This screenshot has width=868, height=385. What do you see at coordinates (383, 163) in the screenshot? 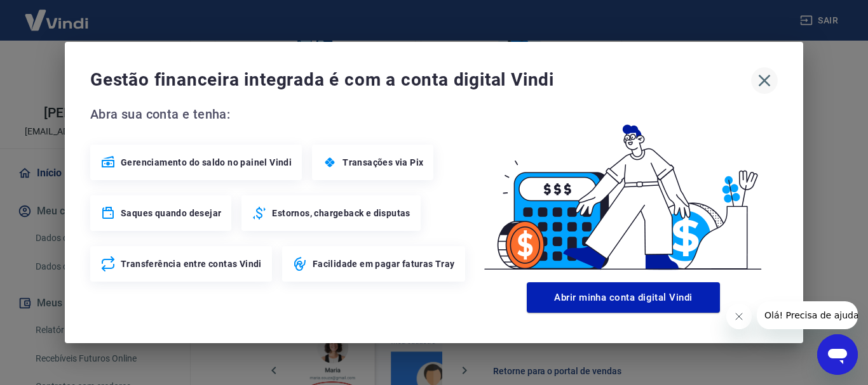
I see `span: Transações via Pix` at bounding box center [383, 163].